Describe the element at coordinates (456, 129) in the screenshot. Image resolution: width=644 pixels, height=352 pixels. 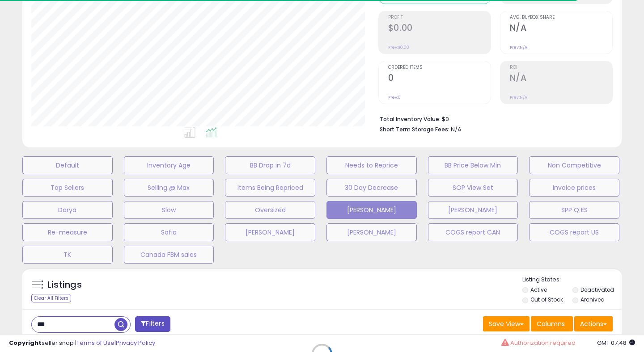
I see `span: N/A` at that location.